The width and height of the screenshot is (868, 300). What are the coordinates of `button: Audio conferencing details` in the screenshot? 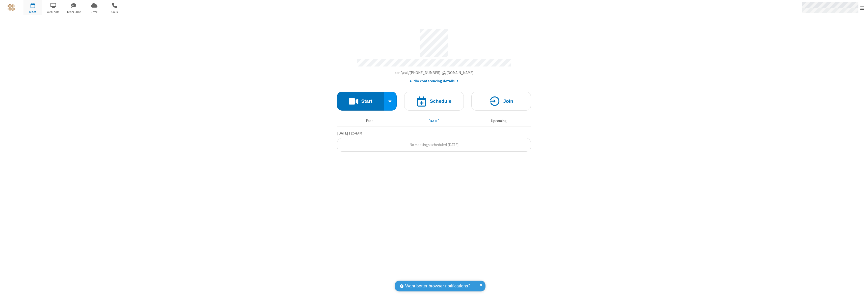 It's located at (434, 81).